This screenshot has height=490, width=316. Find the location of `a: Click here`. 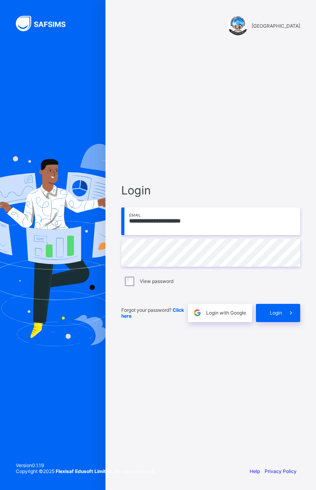

a: Click here is located at coordinates (152, 313).